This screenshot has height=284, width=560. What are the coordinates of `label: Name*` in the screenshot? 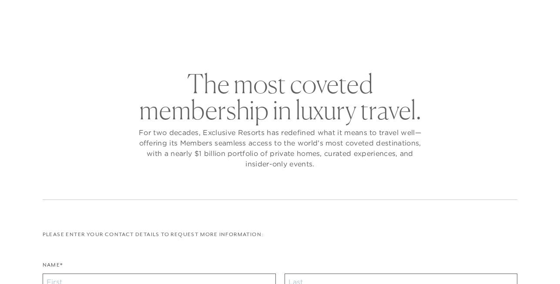 It's located at (53, 267).